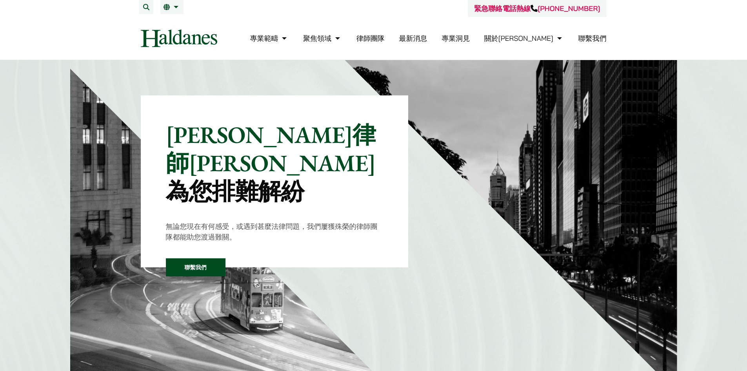  What do you see at coordinates (524, 38) in the screenshot?
I see `a: 關於何敦` at bounding box center [524, 38].